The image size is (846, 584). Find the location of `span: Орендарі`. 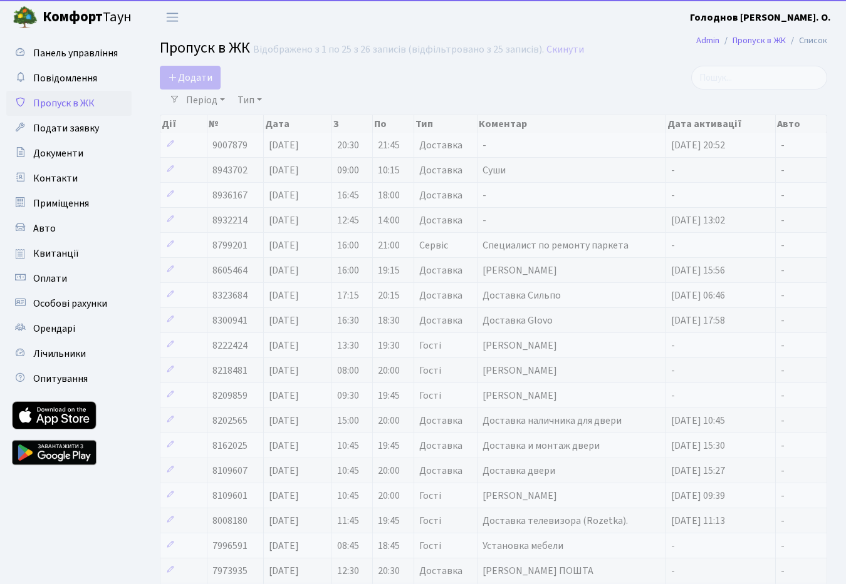

span: Орендарі is located at coordinates (54, 329).